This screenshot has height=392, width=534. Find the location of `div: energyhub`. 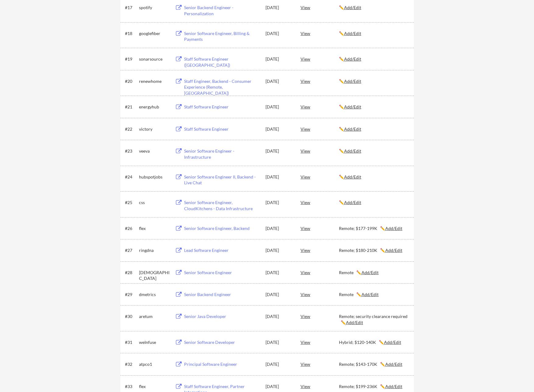

div: energyhub is located at coordinates (154, 107).